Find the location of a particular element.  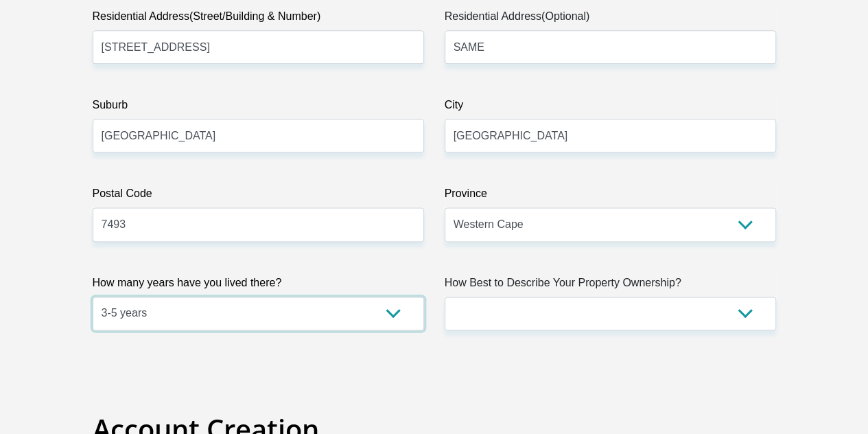

label: How Best to Describe Your Property Ownership? is located at coordinates (610, 286).